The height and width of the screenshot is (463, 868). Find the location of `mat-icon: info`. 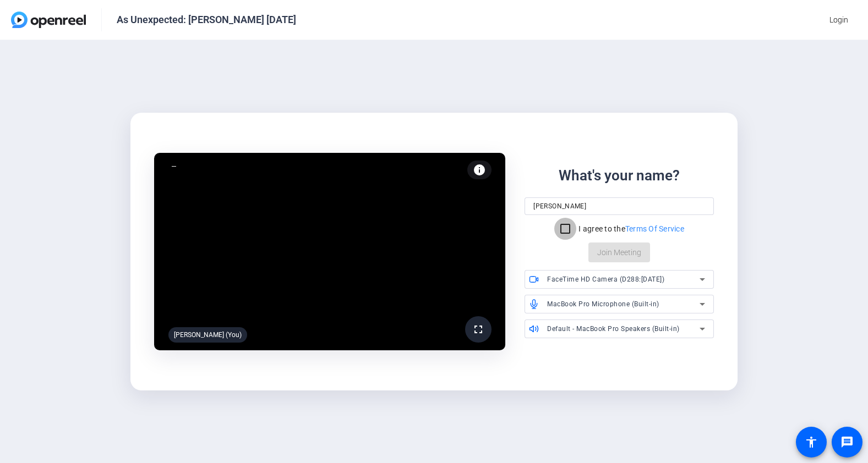

mat-icon: info is located at coordinates (479, 170).